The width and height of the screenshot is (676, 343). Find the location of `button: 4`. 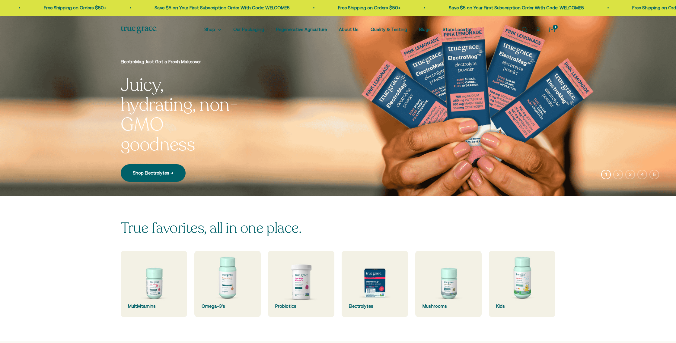

button: 4 is located at coordinates (642, 175).